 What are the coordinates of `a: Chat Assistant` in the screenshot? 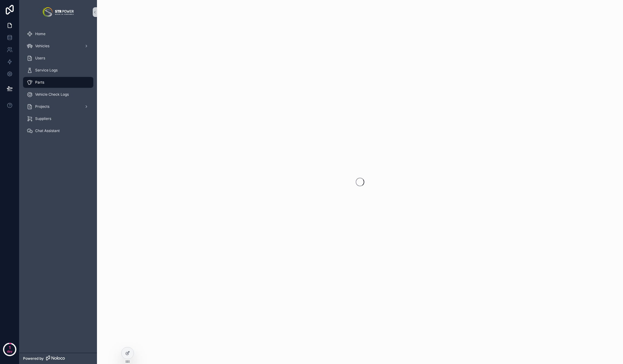 It's located at (58, 131).